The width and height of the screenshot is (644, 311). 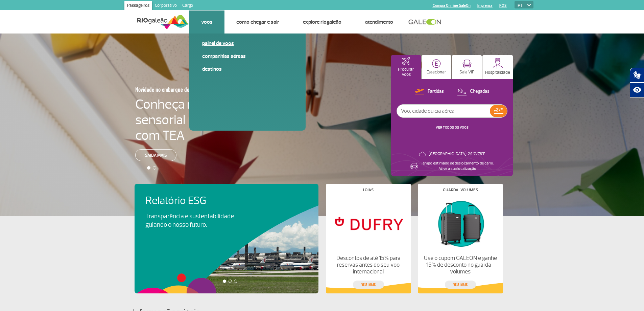 I want to click on button: Estacionar, so click(x=437, y=67).